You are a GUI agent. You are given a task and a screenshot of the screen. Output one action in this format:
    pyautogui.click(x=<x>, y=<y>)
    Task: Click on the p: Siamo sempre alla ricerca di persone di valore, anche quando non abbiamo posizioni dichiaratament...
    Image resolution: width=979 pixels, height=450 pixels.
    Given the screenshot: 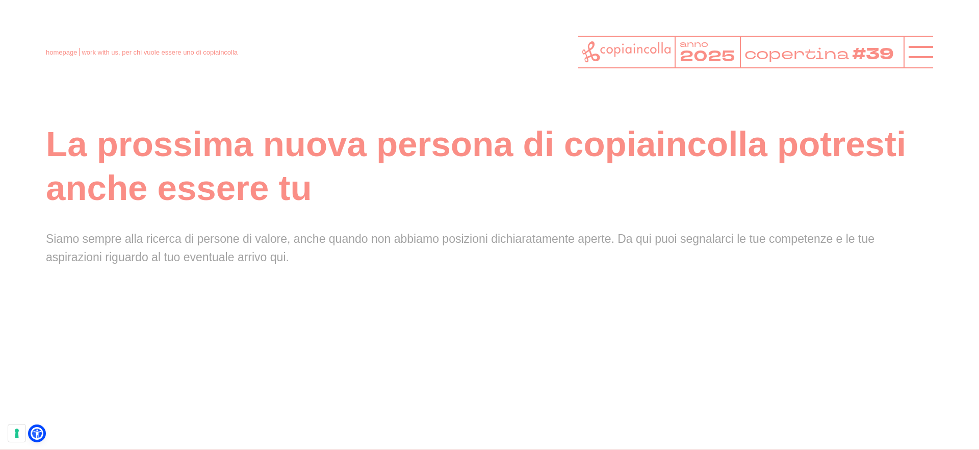 What is the action you would take?
    pyautogui.click(x=489, y=248)
    